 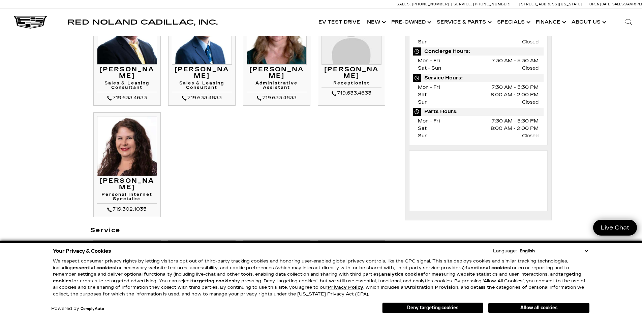 What do you see at coordinates (478, 78) in the screenshot?
I see `span: Service Hours:` at bounding box center [478, 78].